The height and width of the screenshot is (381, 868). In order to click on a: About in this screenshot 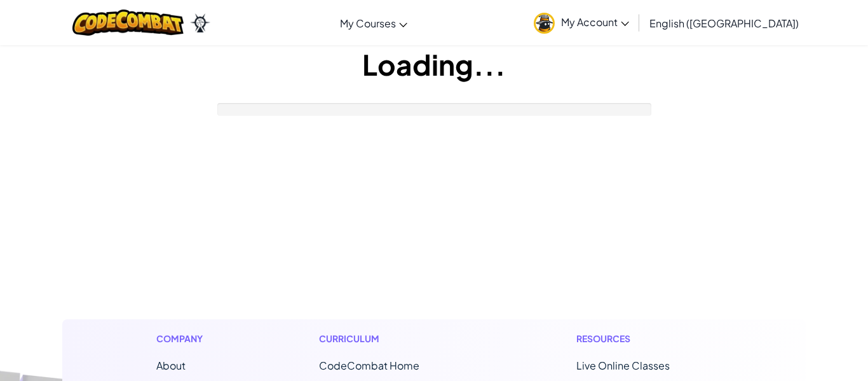, I will do `click(171, 365)`.